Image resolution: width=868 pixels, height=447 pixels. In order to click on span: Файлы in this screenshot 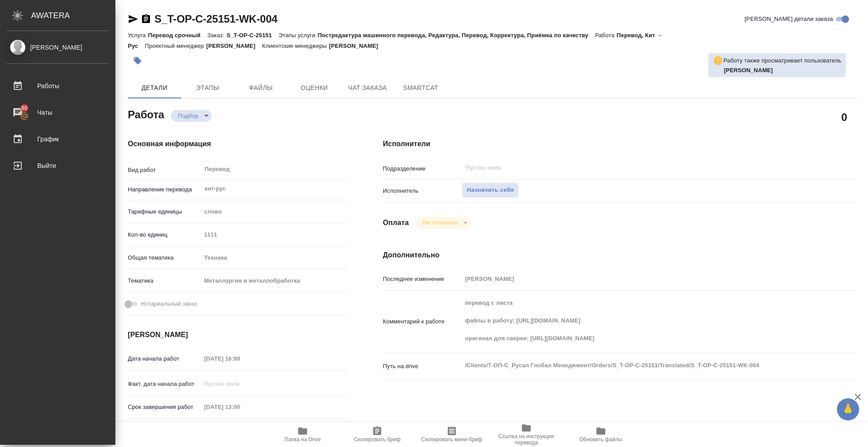, I will do `click(261, 88)`.